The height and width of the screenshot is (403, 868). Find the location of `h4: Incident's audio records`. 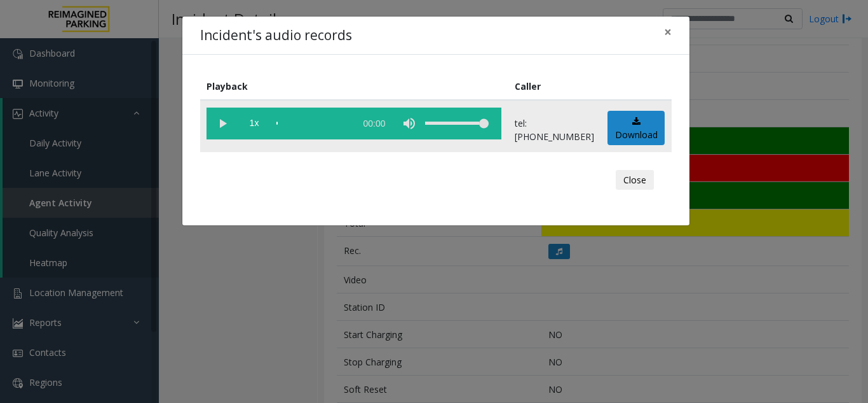

h4: Incident's audio records is located at coordinates (276, 36).